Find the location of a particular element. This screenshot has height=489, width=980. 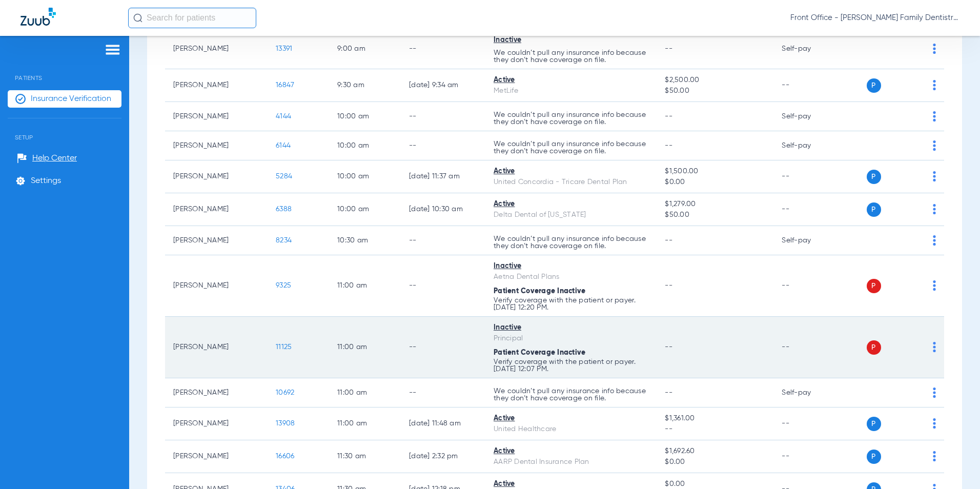

img: hamburger-icon is located at coordinates (113, 49).